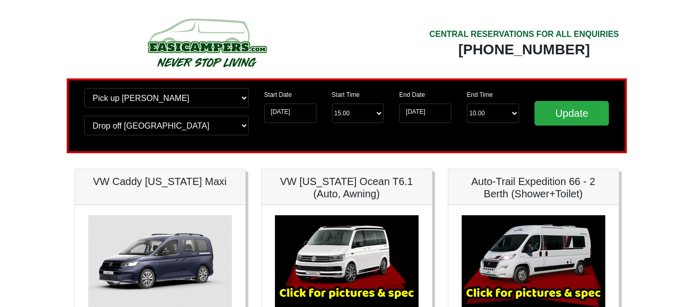 The image size is (693, 307). What do you see at coordinates (207, 43) in the screenshot?
I see `img: campers-checkout-logo.png` at bounding box center [207, 43].